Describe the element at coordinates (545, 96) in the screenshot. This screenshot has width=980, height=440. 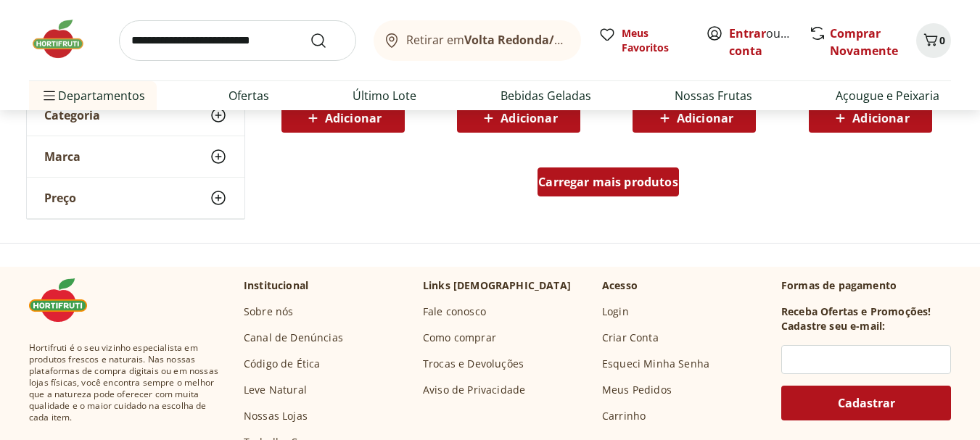
I see `a: Bebidas Geladas` at that location.